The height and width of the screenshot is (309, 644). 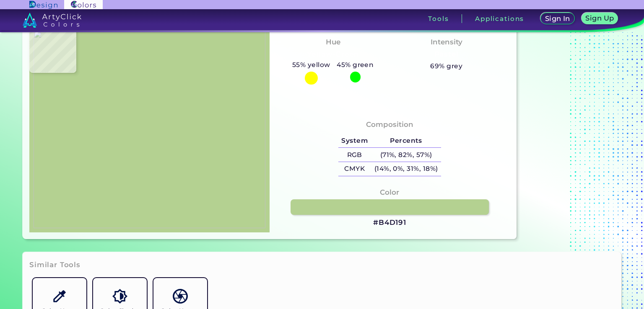 I want to click on h5: Sign In, so click(x=558, y=18).